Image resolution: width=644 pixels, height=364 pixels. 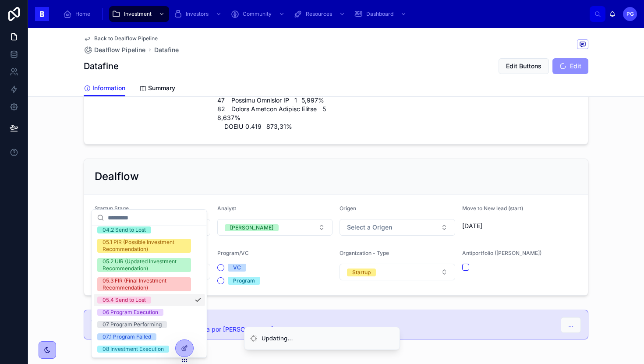 What do you see at coordinates (120, 50) in the screenshot?
I see `span: Dealflow Pipeline` at bounding box center [120, 50].